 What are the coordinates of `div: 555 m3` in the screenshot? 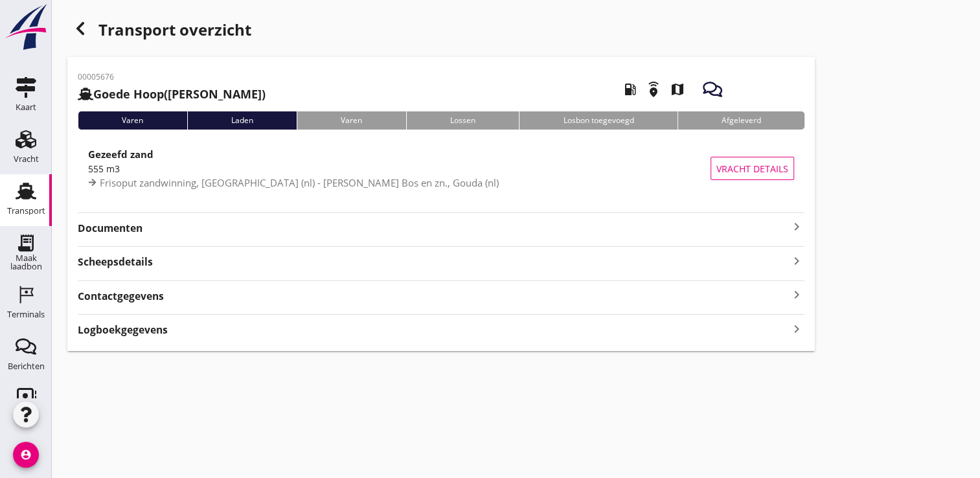 It's located at (400, 168).